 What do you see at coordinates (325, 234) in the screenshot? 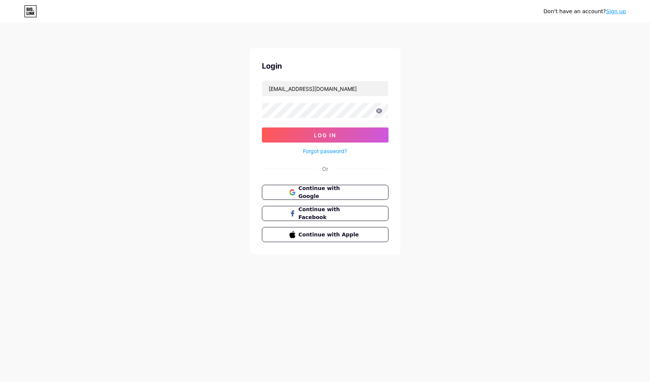
I see `a: Continue with Apple` at bounding box center [325, 234].